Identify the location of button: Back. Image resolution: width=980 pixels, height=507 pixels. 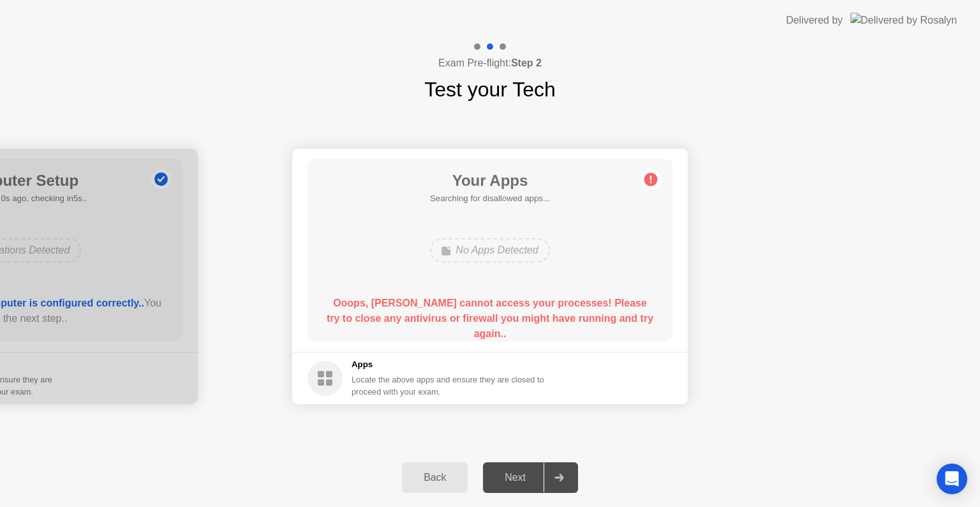
(435, 477).